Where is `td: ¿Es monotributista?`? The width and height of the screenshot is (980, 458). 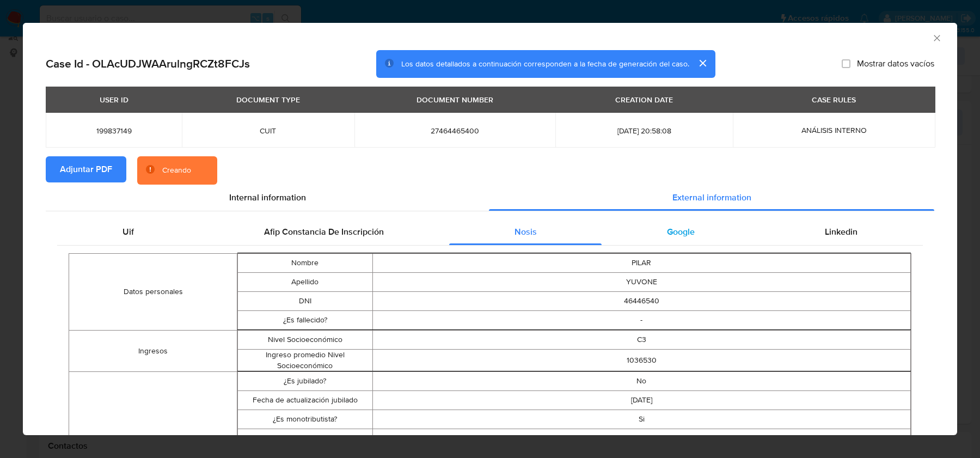 td: ¿Es monotributista? is located at coordinates (305, 419).